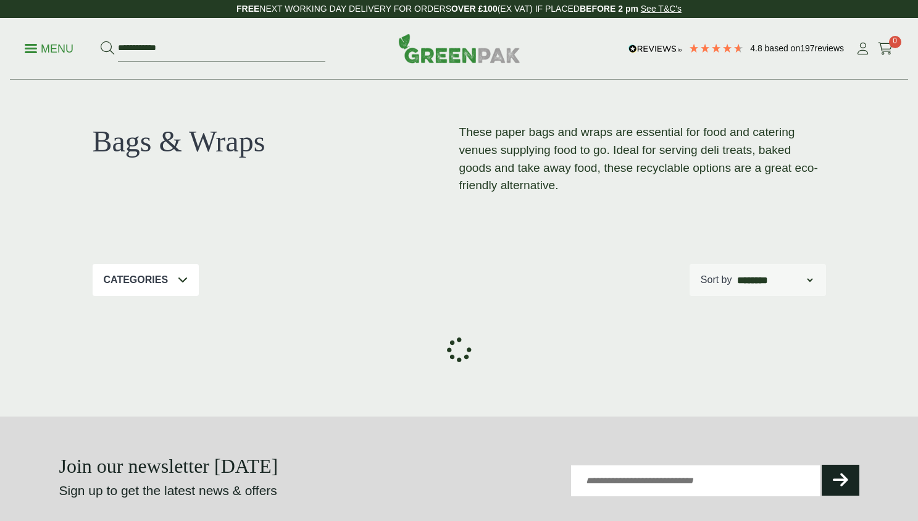 This screenshot has width=918, height=521. Describe the element at coordinates (661, 9) in the screenshot. I see `a: See T&C's` at that location.